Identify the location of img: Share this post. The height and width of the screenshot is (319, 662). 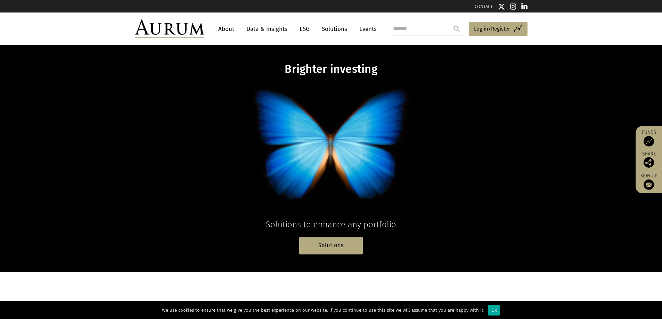
(649, 163).